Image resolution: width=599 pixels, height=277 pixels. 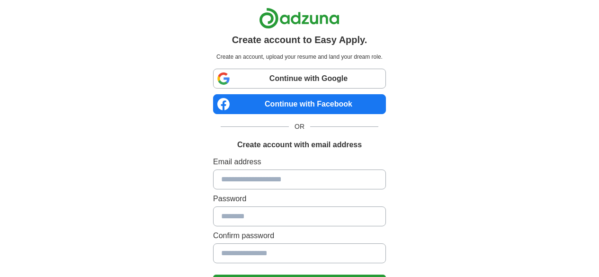 I want to click on a: Continue with Facebook, so click(x=299, y=104).